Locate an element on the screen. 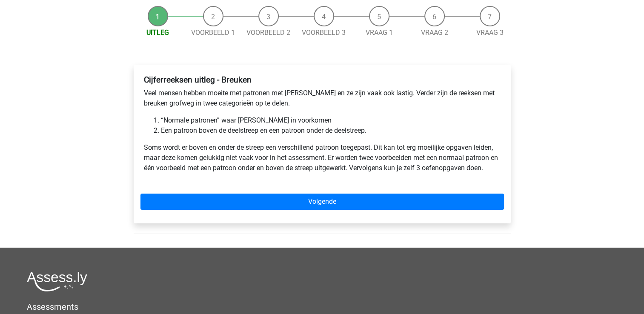 The height and width of the screenshot is (314, 644). p: Soms wordt er boven en onder de streep een verschillend patroon toegepast. Dit kan tot erg moeili... is located at coordinates (322, 158).